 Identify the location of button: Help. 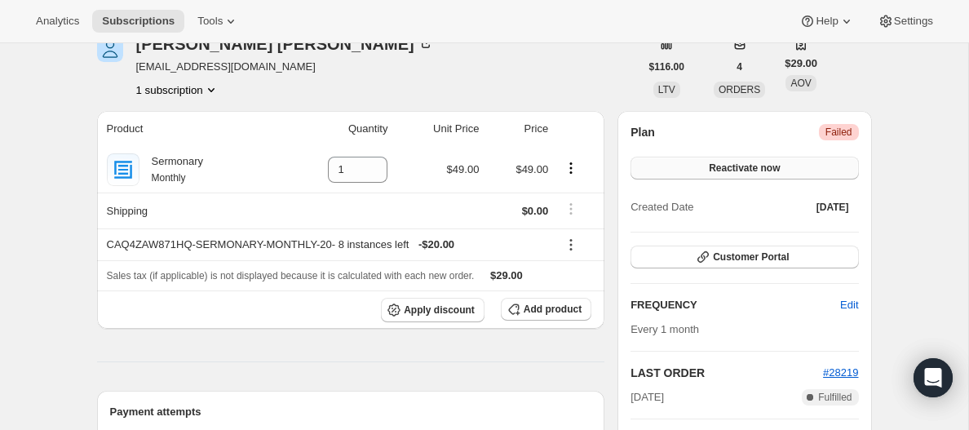
(826, 21).